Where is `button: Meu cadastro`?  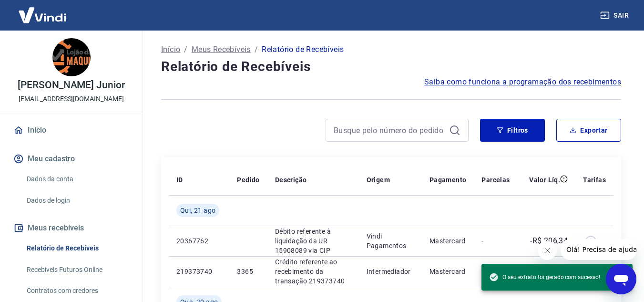
button: Meu cadastro is located at coordinates (71, 159).